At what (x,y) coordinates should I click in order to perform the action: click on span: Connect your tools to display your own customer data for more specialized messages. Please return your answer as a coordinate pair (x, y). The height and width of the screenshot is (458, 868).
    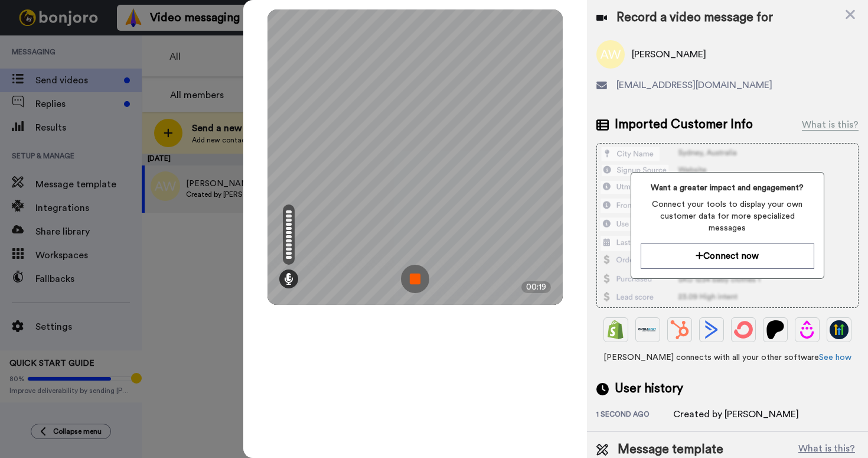
    Looking at the image, I should click on (727, 216).